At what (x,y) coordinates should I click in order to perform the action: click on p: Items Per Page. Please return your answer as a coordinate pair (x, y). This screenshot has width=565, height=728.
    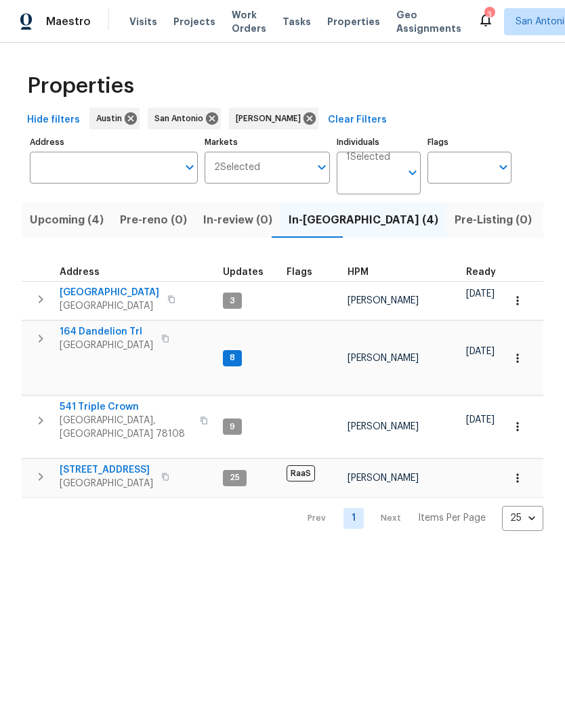
    Looking at the image, I should click on (452, 518).